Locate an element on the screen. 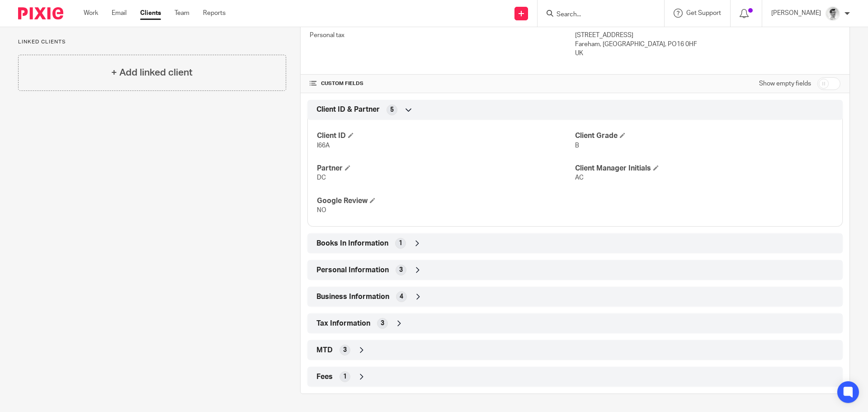  h4: Client Grade is located at coordinates (704, 135).